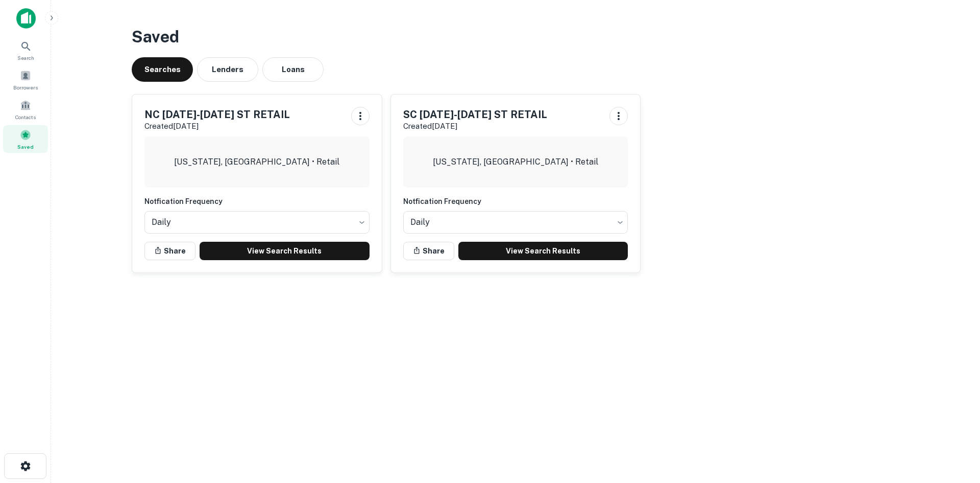 The height and width of the screenshot is (483, 980). What do you see at coordinates (26, 87) in the screenshot?
I see `span: Borrowers` at bounding box center [26, 87].